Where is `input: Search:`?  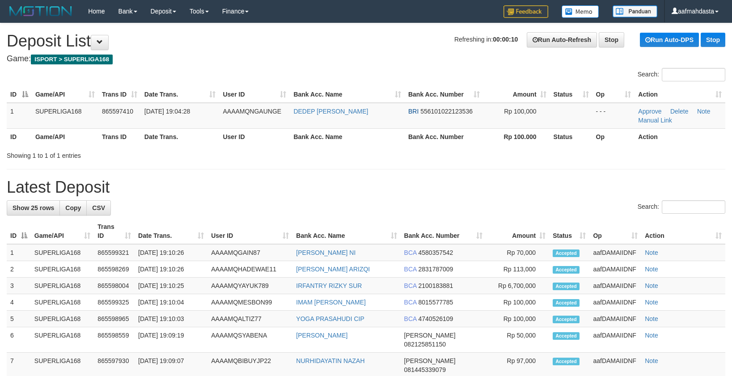
input: Search: is located at coordinates (694, 207).